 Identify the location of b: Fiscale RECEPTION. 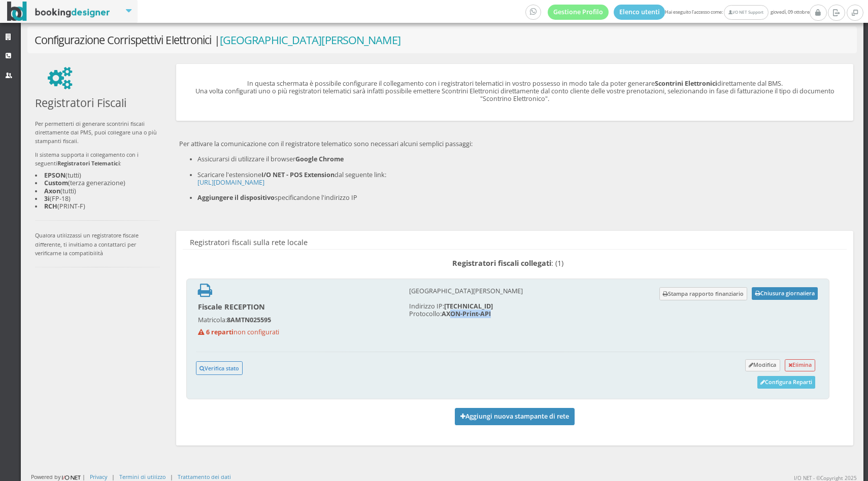
(232, 307).